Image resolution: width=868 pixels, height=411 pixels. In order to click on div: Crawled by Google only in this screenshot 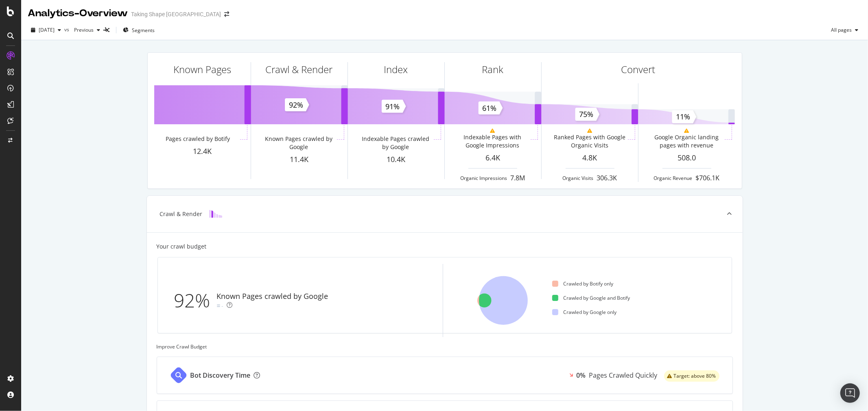, I will do `click(585, 312)`.